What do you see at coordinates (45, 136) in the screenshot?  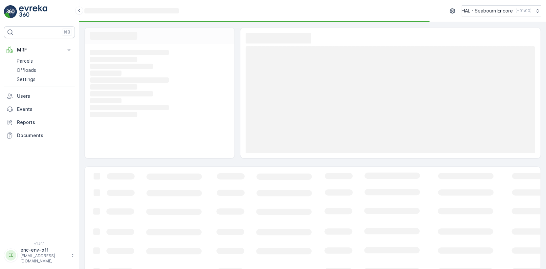 I see `p: Documents` at bounding box center [45, 136].